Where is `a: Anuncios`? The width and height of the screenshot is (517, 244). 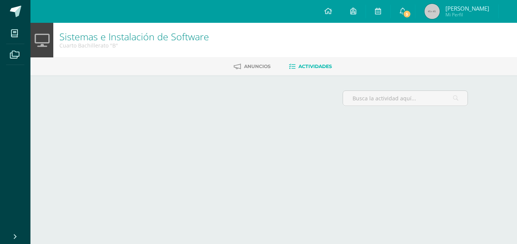
a: Anuncios is located at coordinates (252, 67).